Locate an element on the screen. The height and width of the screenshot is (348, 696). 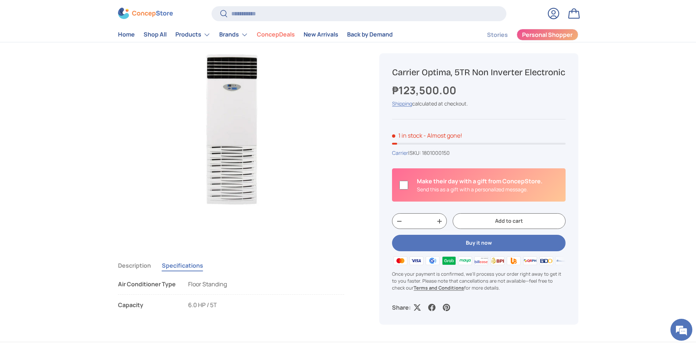
p: Once your payment is confirmed, we'll process your order right away to get it to you faster. Plea... is located at coordinates (479, 281).